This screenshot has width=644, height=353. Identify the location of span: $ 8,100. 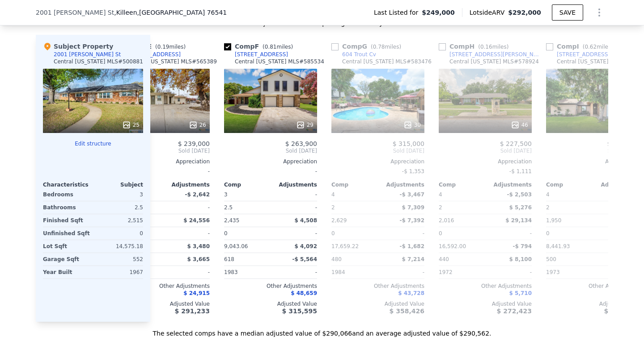
(521, 259).